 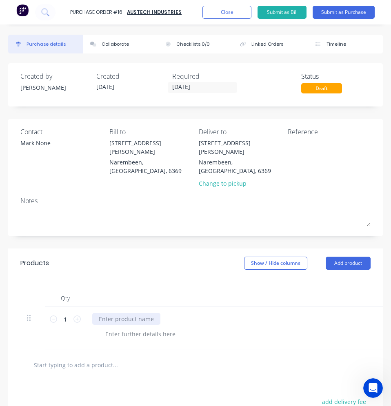 I want to click on div: Notes, so click(x=195, y=201).